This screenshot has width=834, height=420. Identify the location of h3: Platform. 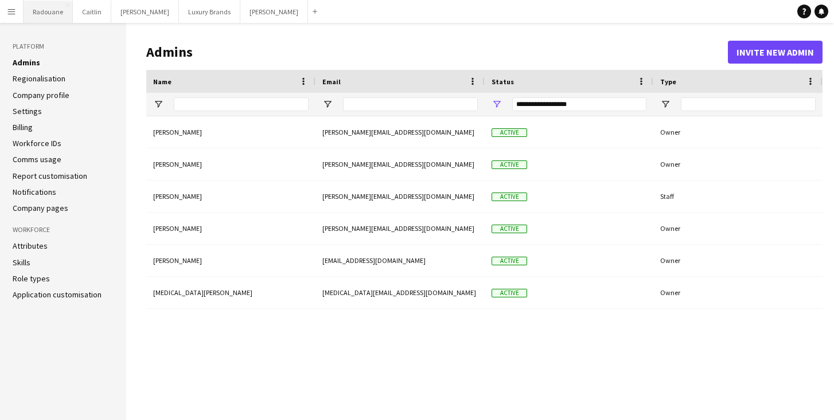
(63, 46).